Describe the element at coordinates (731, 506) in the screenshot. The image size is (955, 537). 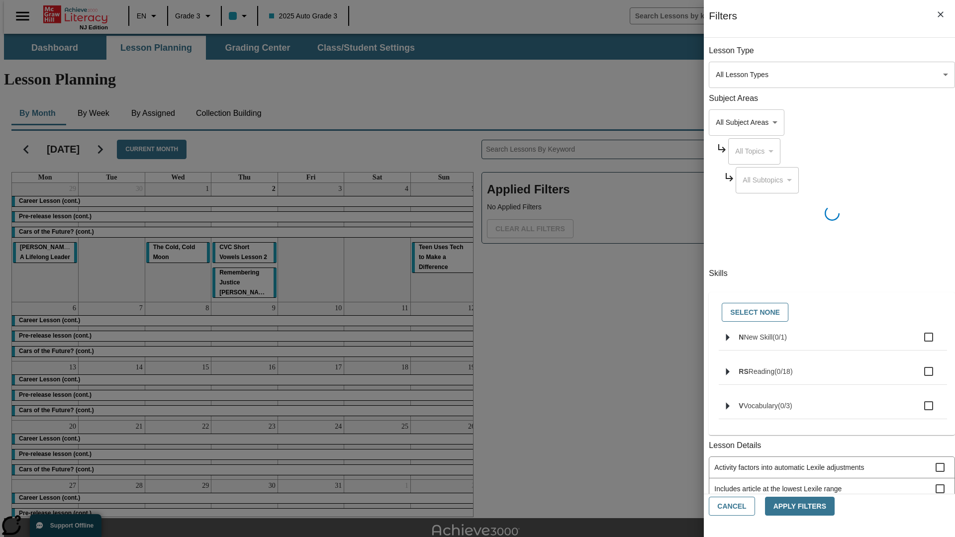
I see `button: Cancel` at that location.